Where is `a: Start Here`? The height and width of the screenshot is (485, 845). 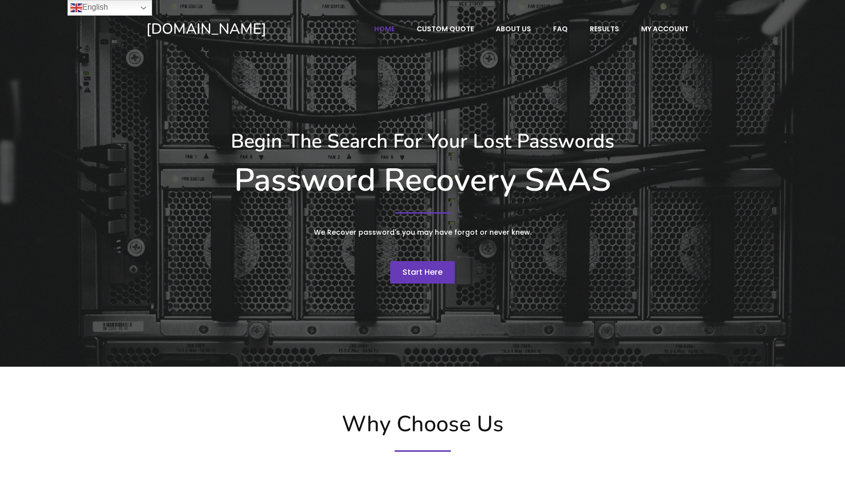 a: Start Here is located at coordinates (422, 272).